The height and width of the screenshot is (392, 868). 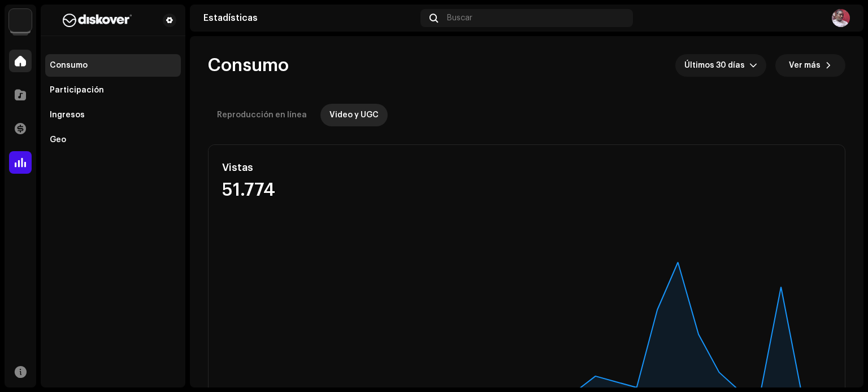 What do you see at coordinates (309, 18) in the screenshot?
I see `div: Estadísticas` at bounding box center [309, 18].